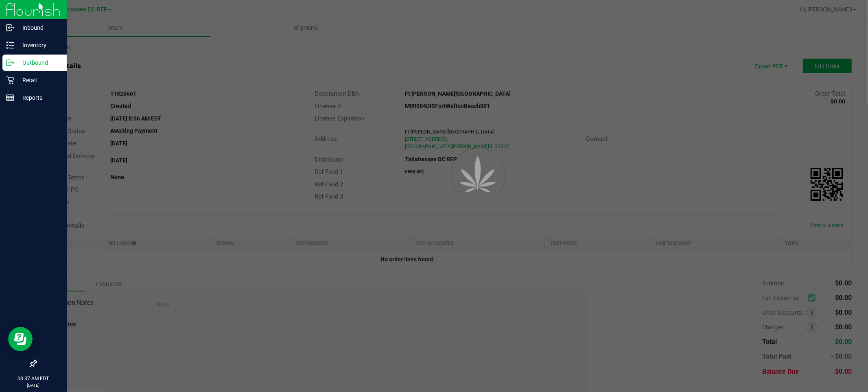 This screenshot has height=392, width=868. I want to click on p: Retail, so click(39, 80).